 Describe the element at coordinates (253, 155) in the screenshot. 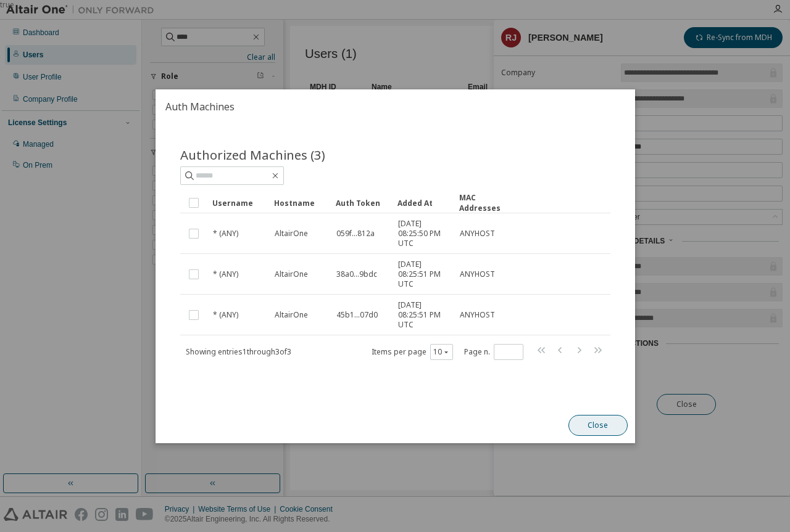

I see `span: Authorized Machines (3)` at that location.